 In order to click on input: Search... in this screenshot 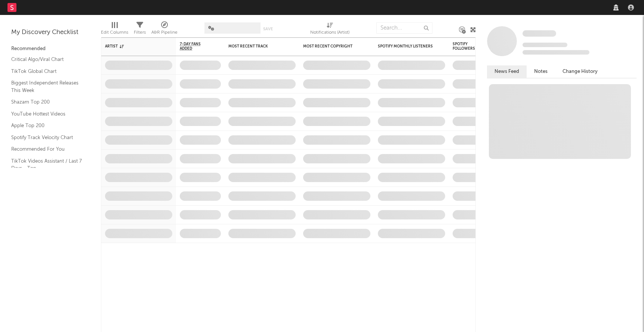, I will do `click(405, 28)`.